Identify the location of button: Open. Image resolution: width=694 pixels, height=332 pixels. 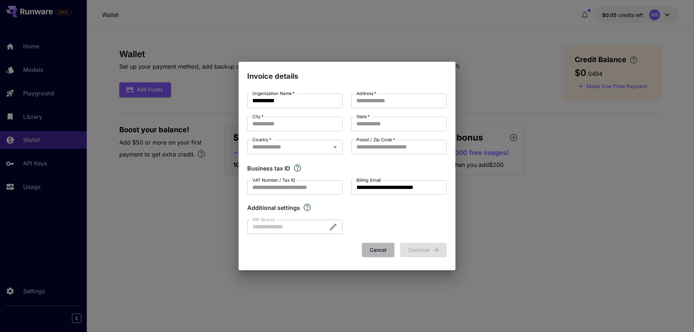
(335, 147).